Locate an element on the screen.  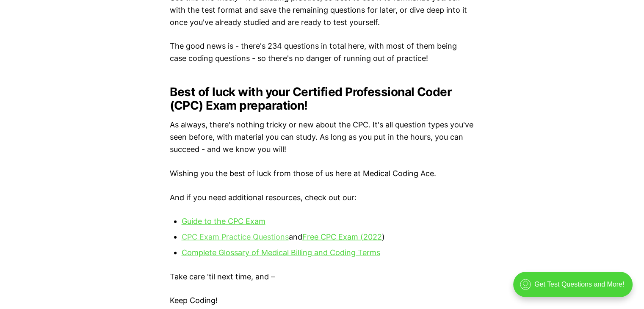
p: Wishing you the best of luck from those of us here at Medical Coding Ace. is located at coordinates (322, 173).